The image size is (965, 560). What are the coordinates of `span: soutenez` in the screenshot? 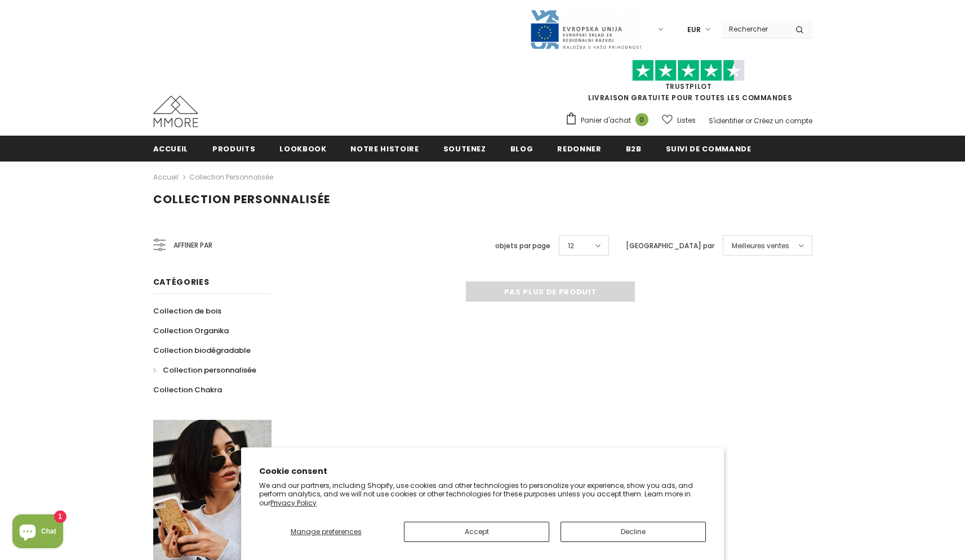 It's located at (465, 148).